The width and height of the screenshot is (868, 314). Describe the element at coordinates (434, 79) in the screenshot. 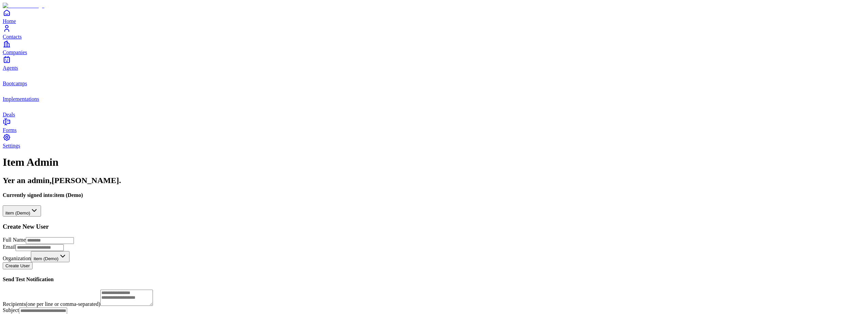

I see `a: bootcamps` at that location.